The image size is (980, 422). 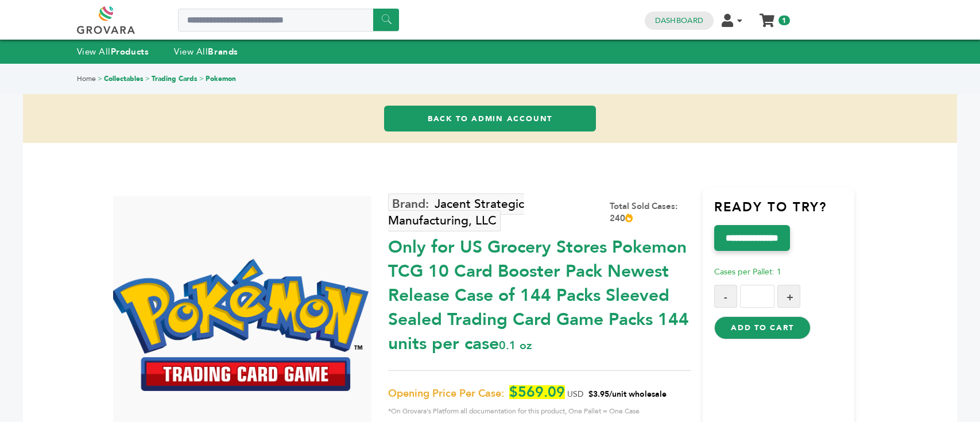 I want to click on strong: Products, so click(x=130, y=51).